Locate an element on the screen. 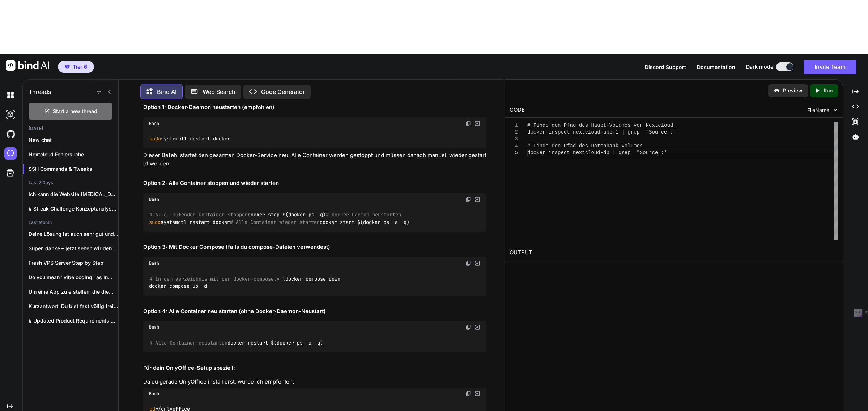  span: Dark mode is located at coordinates (759, 67).